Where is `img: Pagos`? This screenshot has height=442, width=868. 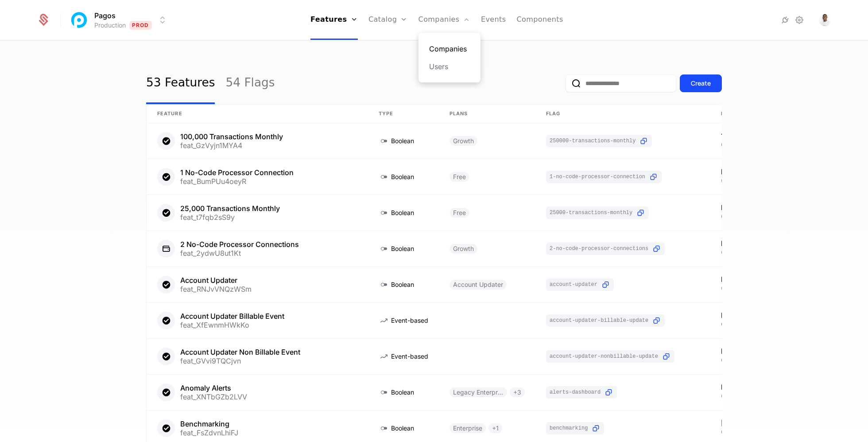 img: Pagos is located at coordinates (79, 20).